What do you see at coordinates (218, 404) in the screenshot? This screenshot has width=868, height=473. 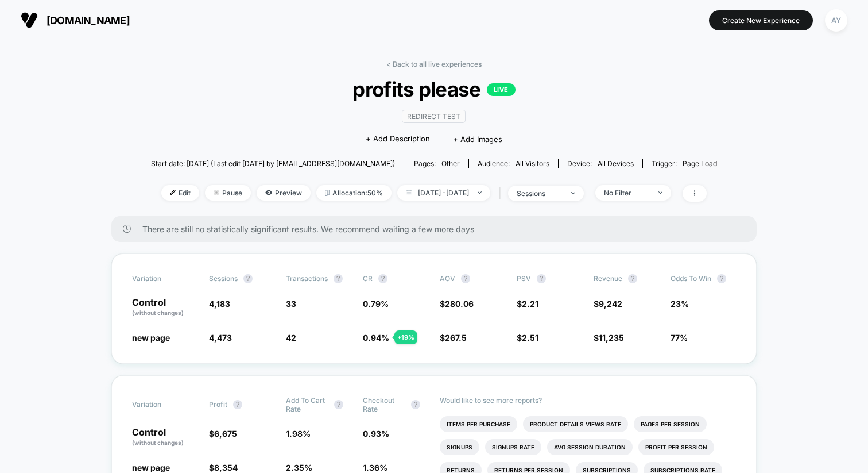 I see `span: Profit` at bounding box center [218, 404].